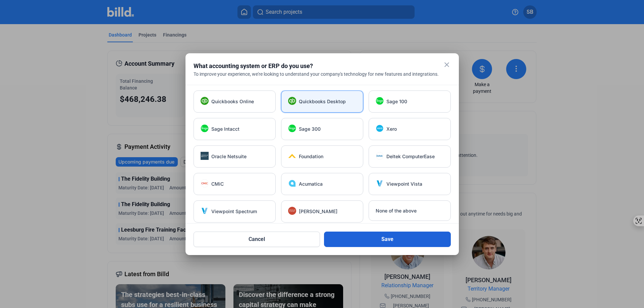 Image resolution: width=644 pixels, height=308 pixels. What do you see at coordinates (311, 157) in the screenshot?
I see `span: Foundation` at bounding box center [311, 157].